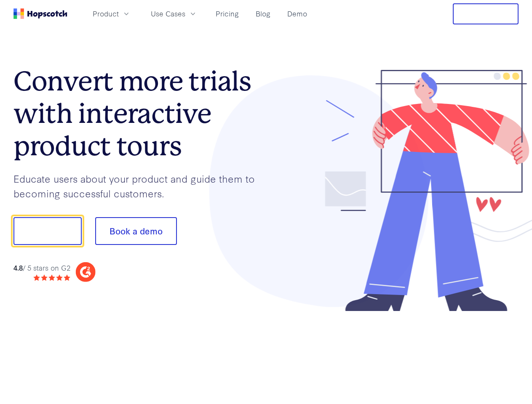 The width and height of the screenshot is (532, 404). I want to click on a: Blog, so click(263, 13).